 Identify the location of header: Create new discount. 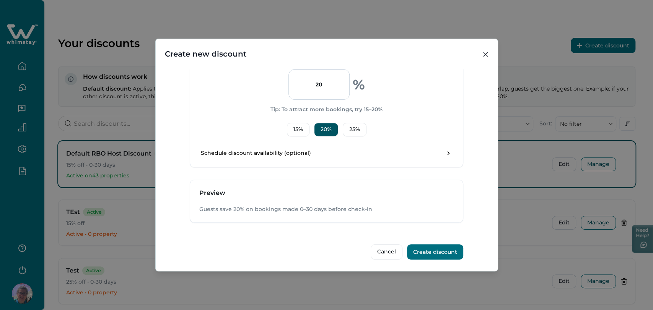
(326, 54).